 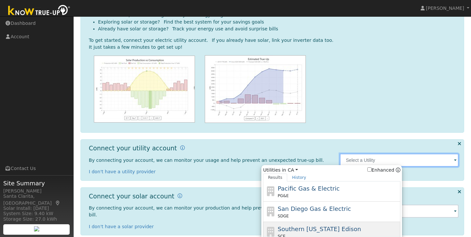 I want to click on img: retrieve, so click(x=37, y=229).